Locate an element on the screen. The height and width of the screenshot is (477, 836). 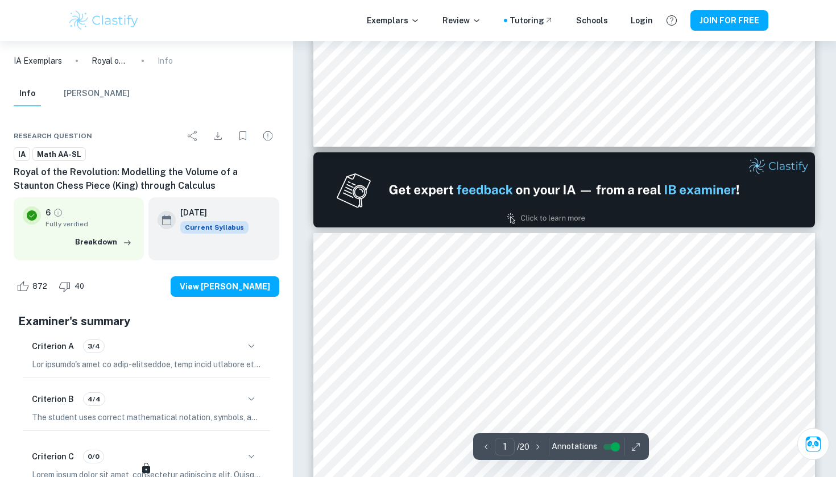
span: Annotations is located at coordinates (575, 447).